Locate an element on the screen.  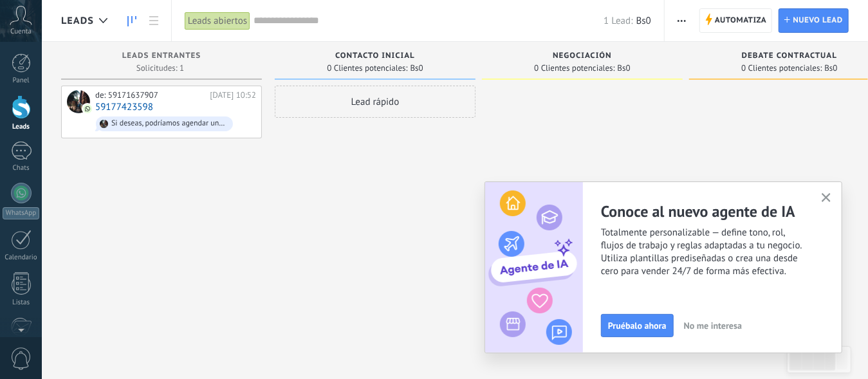
span: Automatiza is located at coordinates (741, 21).